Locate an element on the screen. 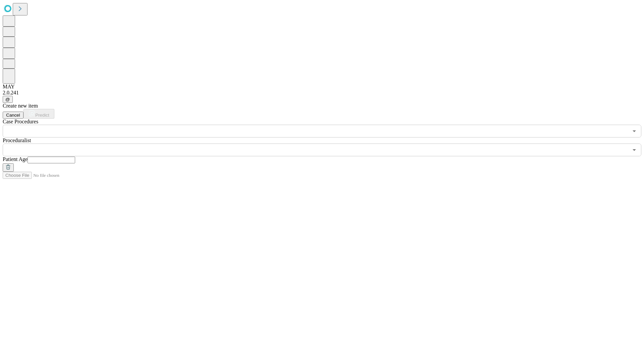  span: Cancel is located at coordinates (13, 115).